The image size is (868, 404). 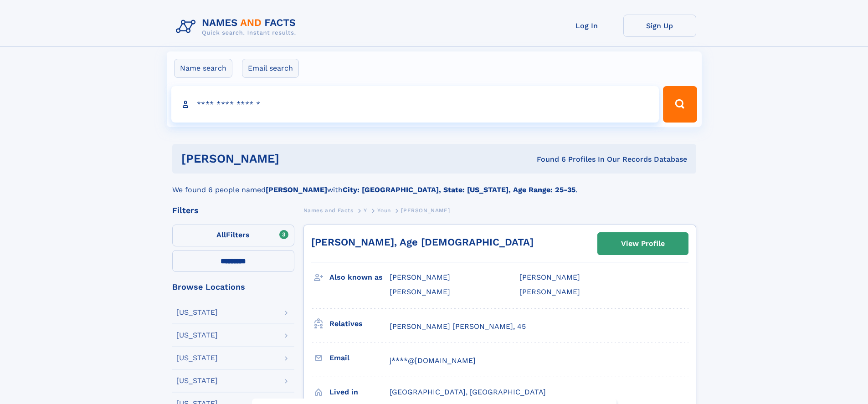 I want to click on div: Found 6 Profiles In Our Records Database, so click(x=547, y=159).